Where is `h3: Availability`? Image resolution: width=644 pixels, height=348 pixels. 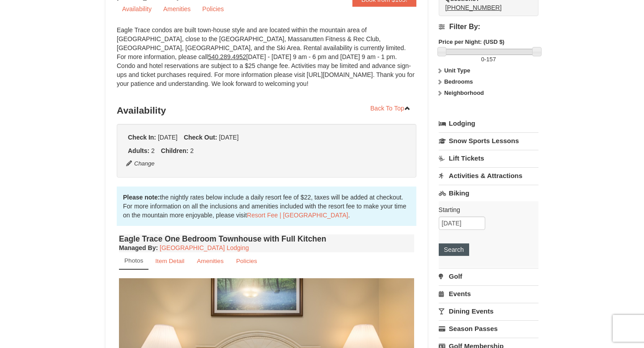
h3: Availability is located at coordinates (266, 111).